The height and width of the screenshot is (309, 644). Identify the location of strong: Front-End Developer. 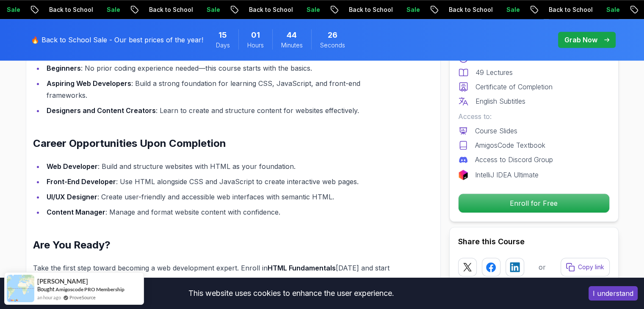
(81, 181).